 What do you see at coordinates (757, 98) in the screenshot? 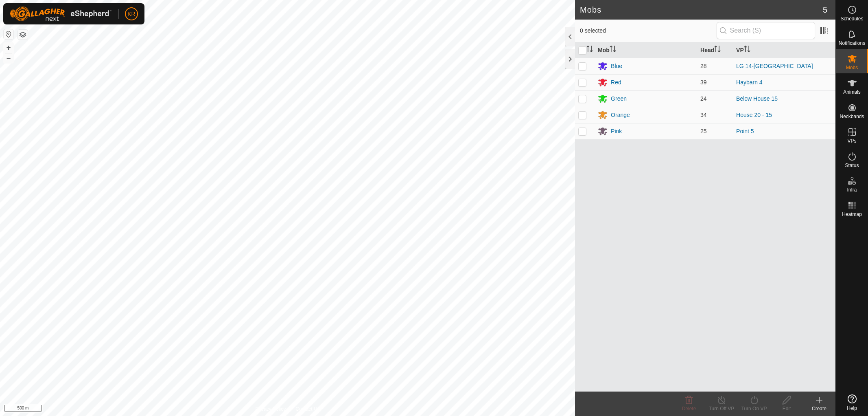
I see `a: Below House 15` at bounding box center [757, 98].